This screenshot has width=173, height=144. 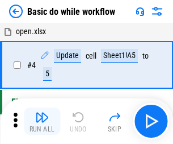 What do you see at coordinates (140, 11) in the screenshot?
I see `img: Support` at bounding box center [140, 11].